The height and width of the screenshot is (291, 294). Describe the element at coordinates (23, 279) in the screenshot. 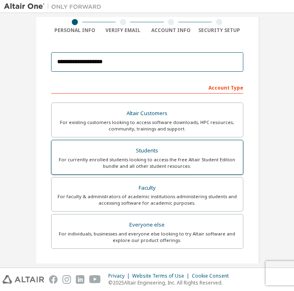

I see `img: altair_logo.svg` at that location.